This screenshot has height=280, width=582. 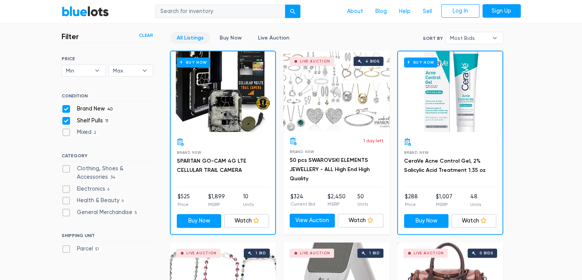 What do you see at coordinates (303, 204) in the screenshot?
I see `p: Current Bid` at bounding box center [303, 204].